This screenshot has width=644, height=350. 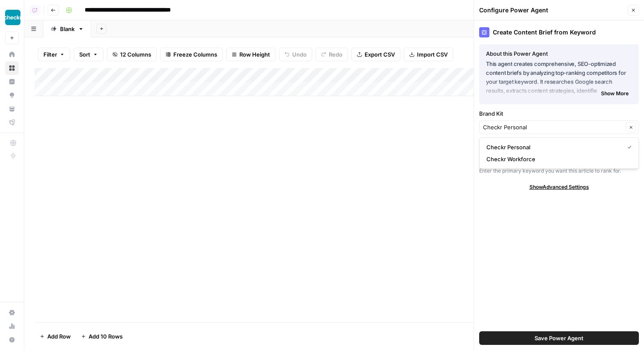 What do you see at coordinates (553, 127) in the screenshot?
I see `input: Checkr Personal` at bounding box center [553, 127].